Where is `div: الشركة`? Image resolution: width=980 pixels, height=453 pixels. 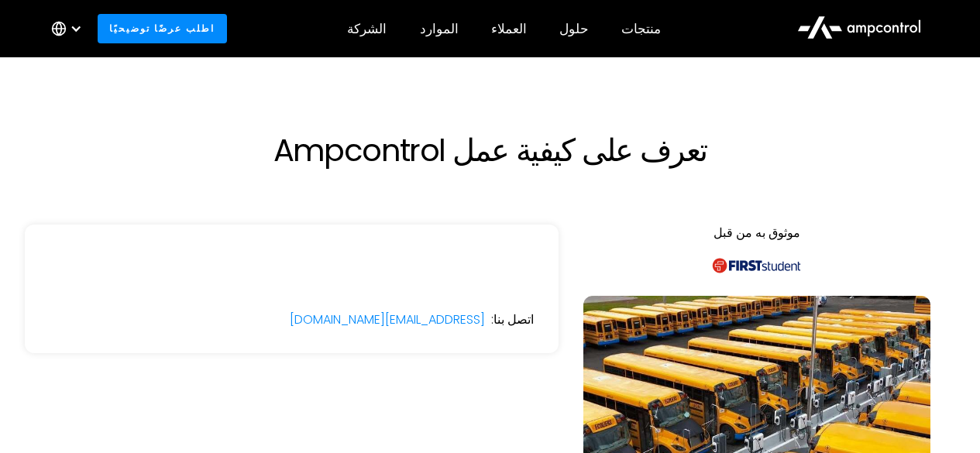 div: الشركة is located at coordinates (366, 29).